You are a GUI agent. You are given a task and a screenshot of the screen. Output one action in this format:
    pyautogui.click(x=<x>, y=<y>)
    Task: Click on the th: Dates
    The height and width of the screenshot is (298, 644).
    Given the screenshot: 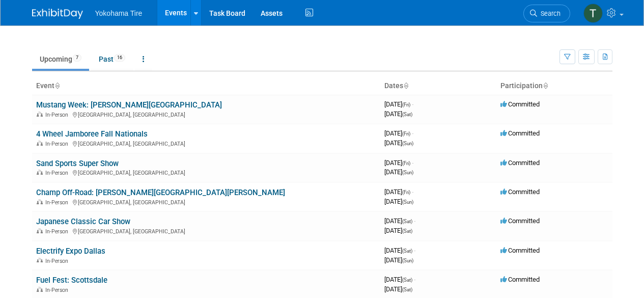 What is the action you would take?
    pyautogui.click(x=438, y=86)
    